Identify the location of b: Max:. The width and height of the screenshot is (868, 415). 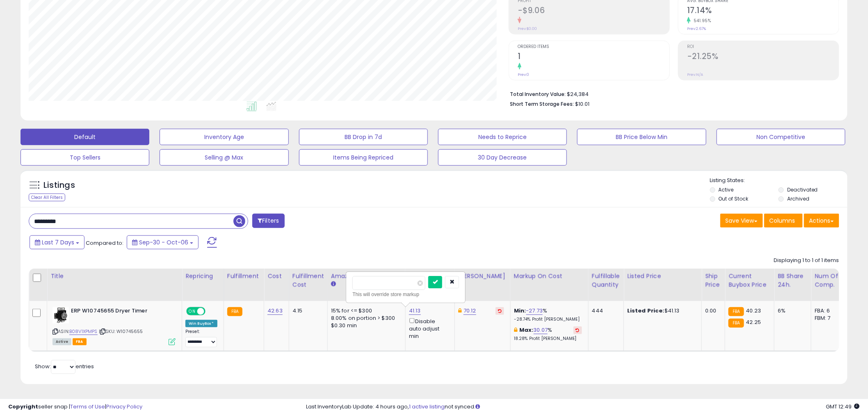
(526, 330).